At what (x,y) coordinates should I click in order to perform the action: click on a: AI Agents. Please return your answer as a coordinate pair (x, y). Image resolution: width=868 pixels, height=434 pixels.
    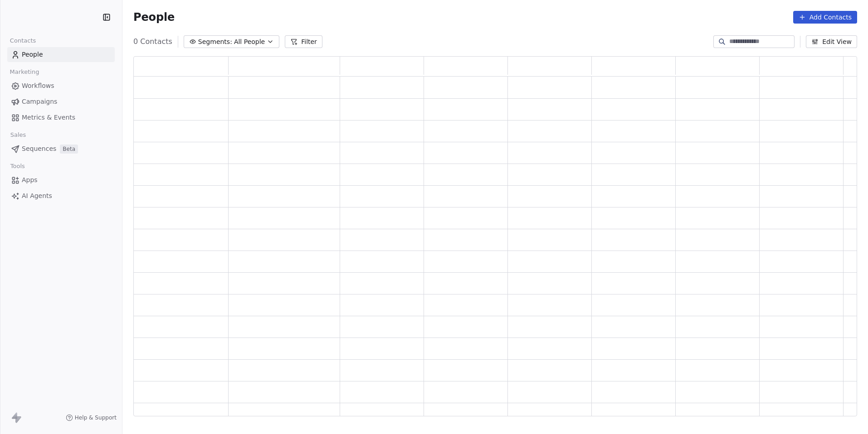
    Looking at the image, I should click on (61, 196).